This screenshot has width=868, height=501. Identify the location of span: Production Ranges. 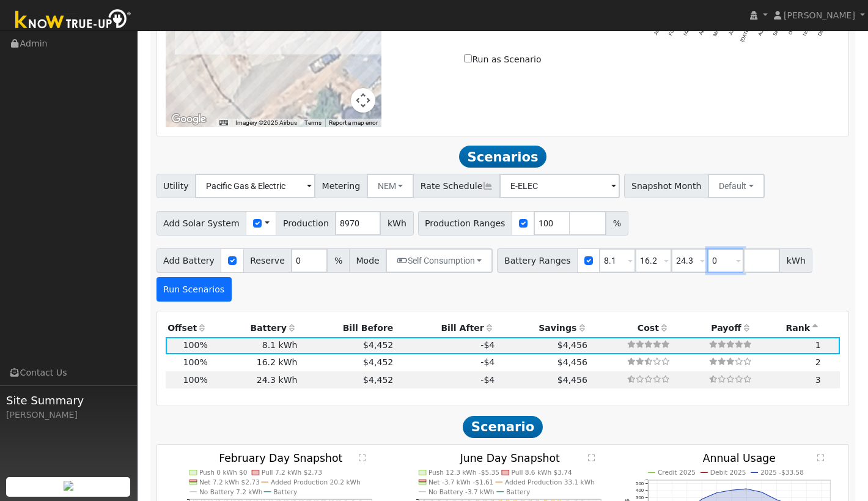
(465, 223).